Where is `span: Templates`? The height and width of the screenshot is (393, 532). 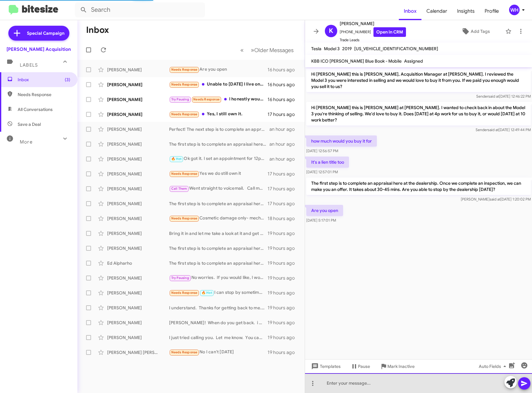 span: Templates is located at coordinates (325, 366).